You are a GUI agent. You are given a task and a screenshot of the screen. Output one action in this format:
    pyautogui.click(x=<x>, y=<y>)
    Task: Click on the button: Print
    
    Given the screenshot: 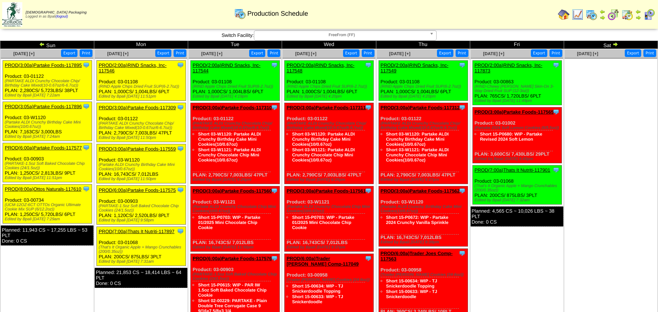 What is the action you would take?
    pyautogui.click(x=180, y=53)
    